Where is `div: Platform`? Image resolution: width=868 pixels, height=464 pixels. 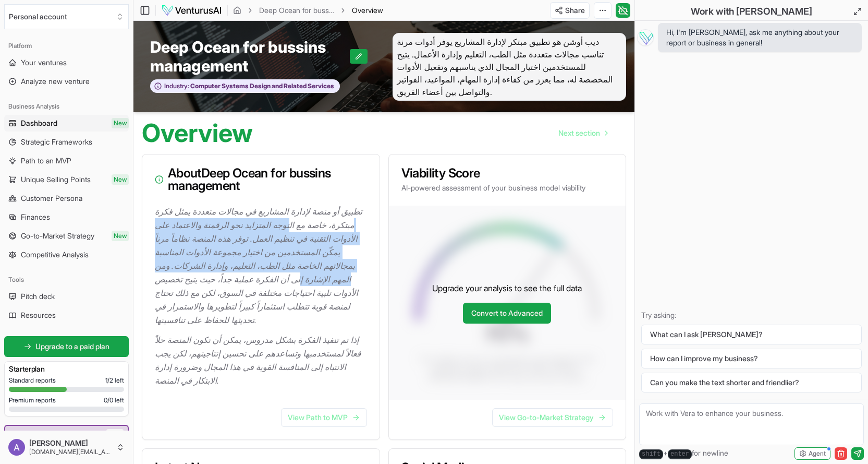
div: Platform is located at coordinates (66, 46).